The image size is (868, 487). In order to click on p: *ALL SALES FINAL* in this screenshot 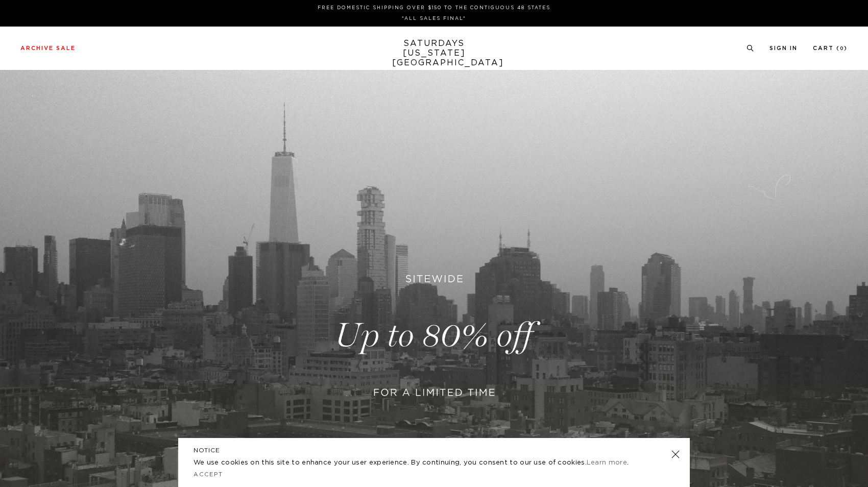, I will do `click(434, 18)`.